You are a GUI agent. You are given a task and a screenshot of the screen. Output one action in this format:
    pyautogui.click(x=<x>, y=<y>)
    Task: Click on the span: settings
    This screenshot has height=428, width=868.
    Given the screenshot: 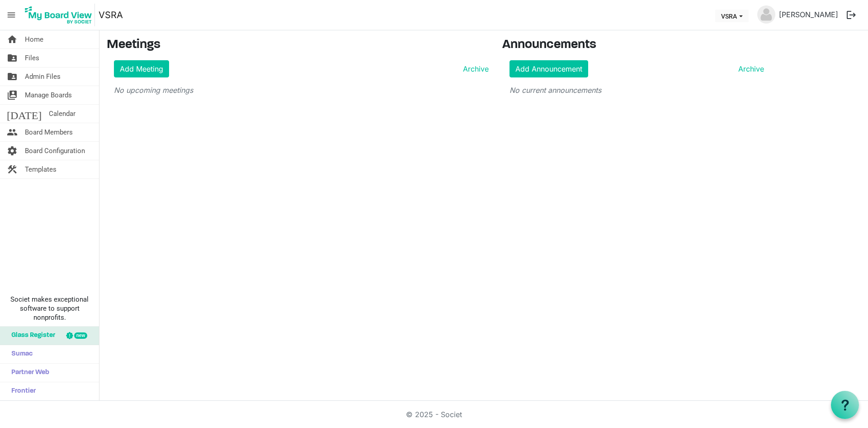 What is the action you would take?
    pyautogui.click(x=12, y=151)
    